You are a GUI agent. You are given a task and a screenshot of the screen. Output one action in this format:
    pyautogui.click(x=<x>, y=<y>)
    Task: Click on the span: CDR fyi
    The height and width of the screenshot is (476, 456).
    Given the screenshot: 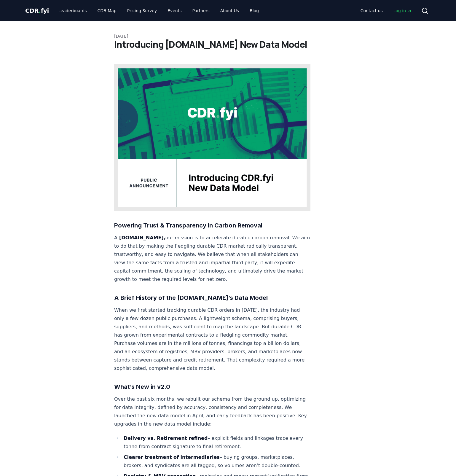 What is the action you would take?
    pyautogui.click(x=37, y=11)
    